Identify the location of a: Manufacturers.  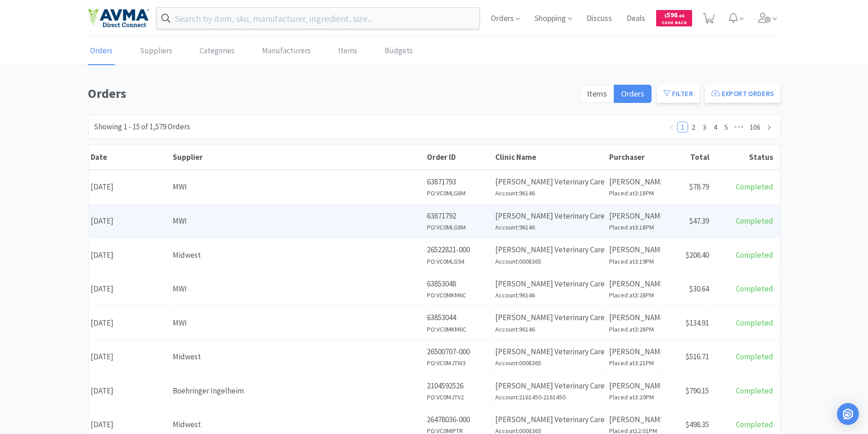
(286, 51).